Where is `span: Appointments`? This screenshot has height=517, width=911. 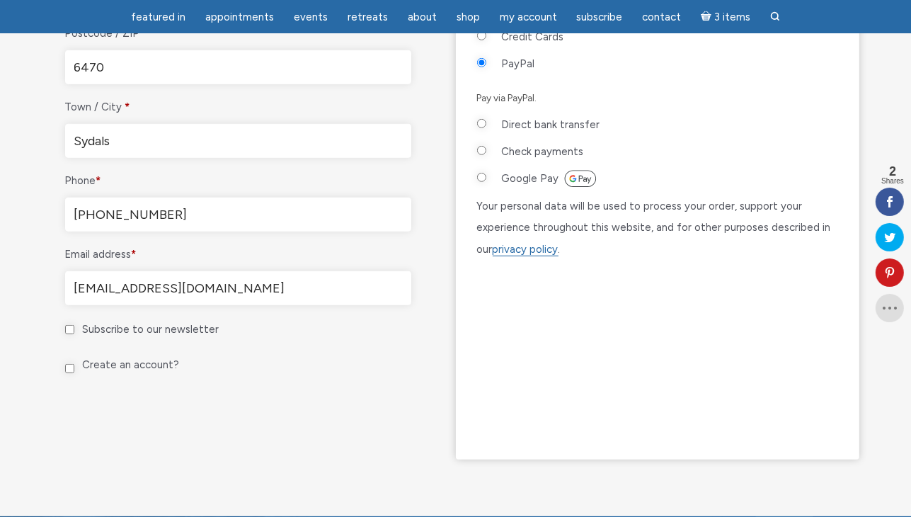 span: Appointments is located at coordinates (239, 17).